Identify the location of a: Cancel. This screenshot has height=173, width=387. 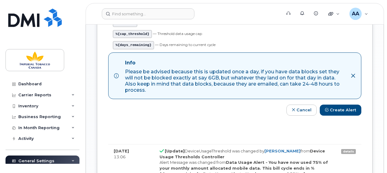
(302, 110).